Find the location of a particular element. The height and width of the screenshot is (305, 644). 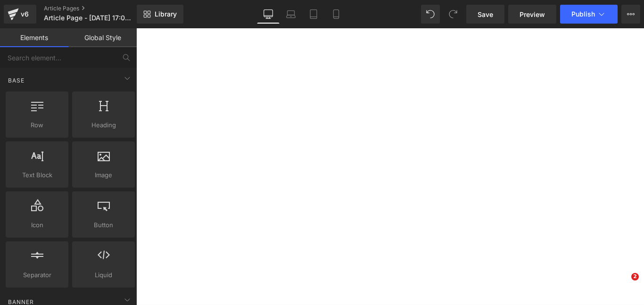

span: Separator is located at coordinates (37, 275).